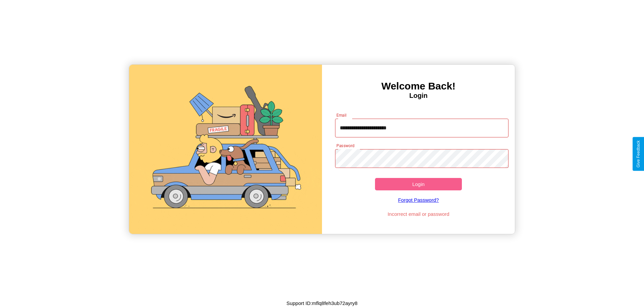 Image resolution: width=644 pixels, height=308 pixels. What do you see at coordinates (345, 145) in the screenshot?
I see `label: Password` at bounding box center [345, 145].